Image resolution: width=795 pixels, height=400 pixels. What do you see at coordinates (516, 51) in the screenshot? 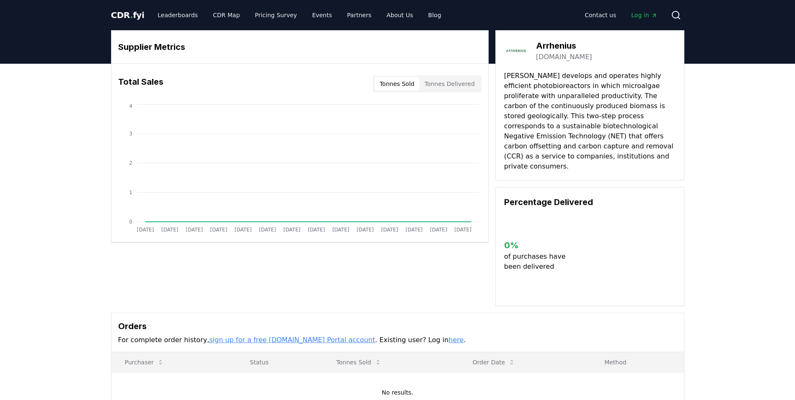
I see `img: Arrhenius-logo` at bounding box center [516, 51].